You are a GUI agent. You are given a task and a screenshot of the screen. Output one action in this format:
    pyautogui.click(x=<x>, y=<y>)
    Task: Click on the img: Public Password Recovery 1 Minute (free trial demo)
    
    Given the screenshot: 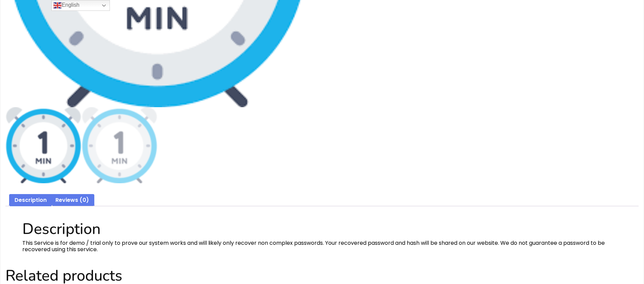 What is the action you would take?
    pyautogui.click(x=43, y=145)
    